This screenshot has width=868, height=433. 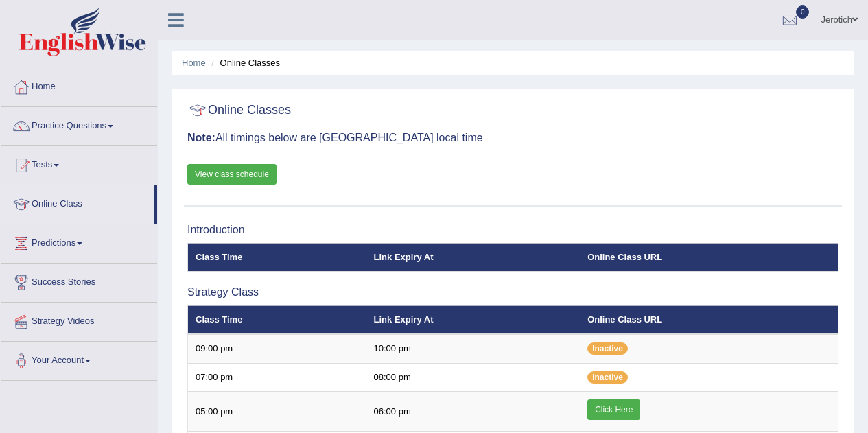 I want to click on a: Strategy Videos, so click(x=79, y=320).